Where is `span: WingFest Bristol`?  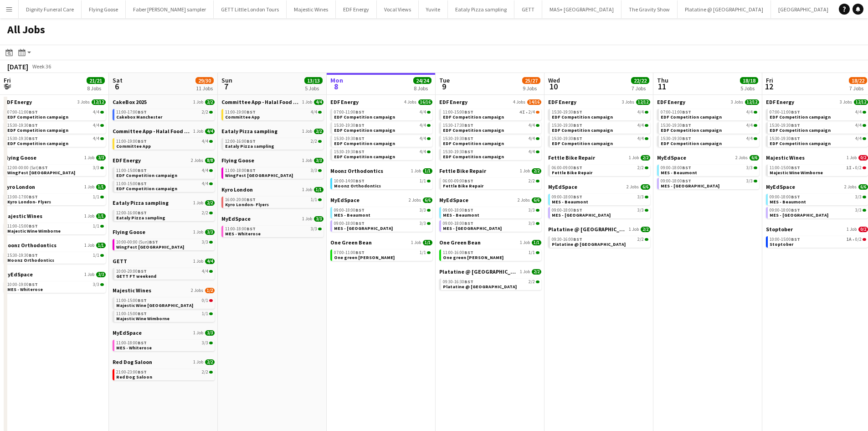
span: WingFest Bristol is located at coordinates (41, 173).